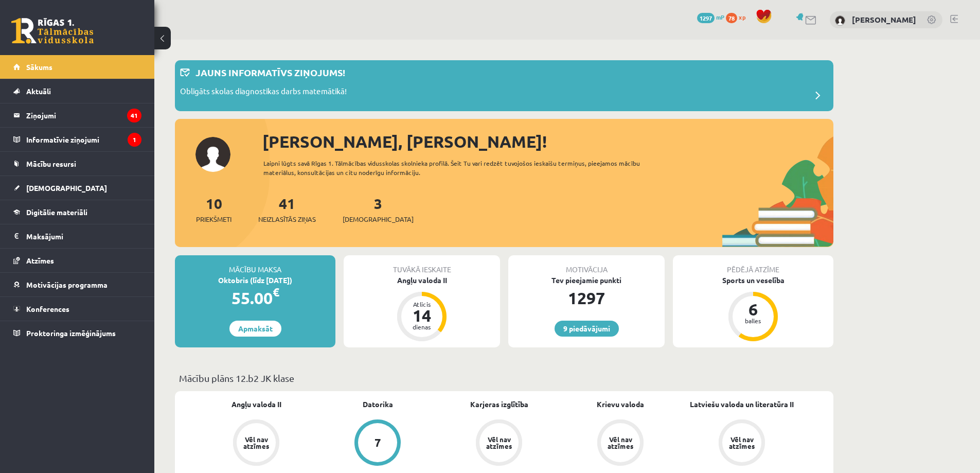 This screenshot has height=473, width=980. Describe the element at coordinates (256, 403) in the screenshot. I see `a: Angļu valoda II` at that location.